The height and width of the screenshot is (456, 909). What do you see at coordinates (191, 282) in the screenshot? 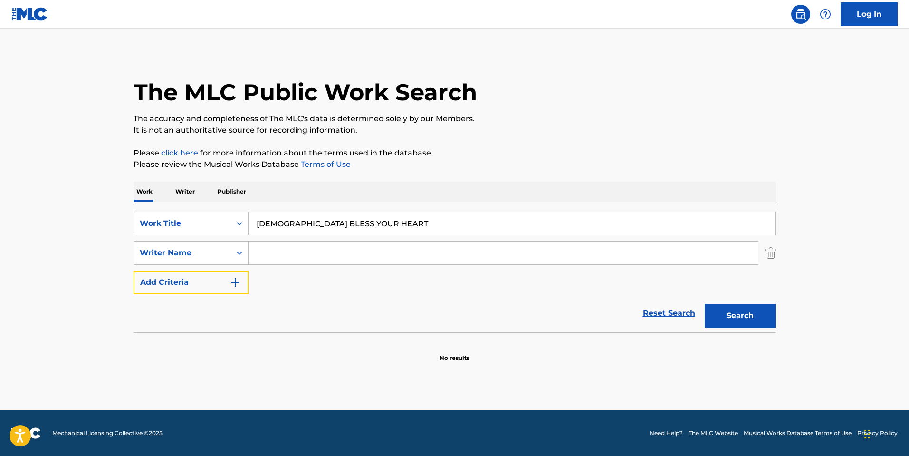
I see `button: Add Criteria` at bounding box center [191, 282].